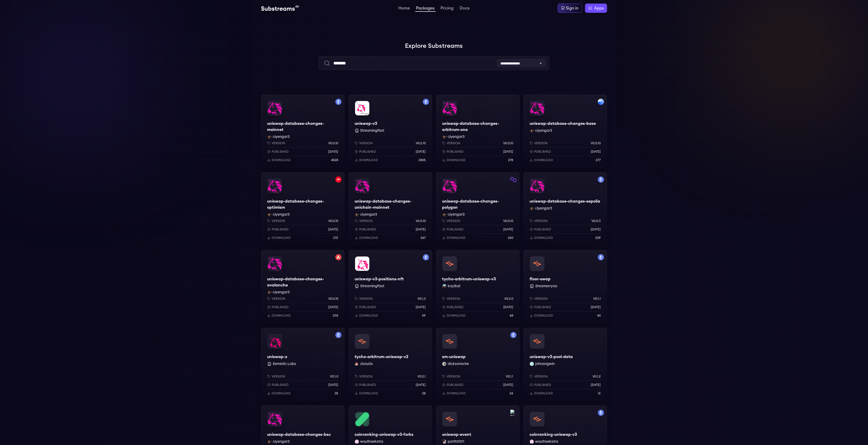 The height and width of the screenshot is (445, 868). What do you see at coordinates (336, 238) in the screenshot?
I see `p: 272` at bounding box center [336, 238].